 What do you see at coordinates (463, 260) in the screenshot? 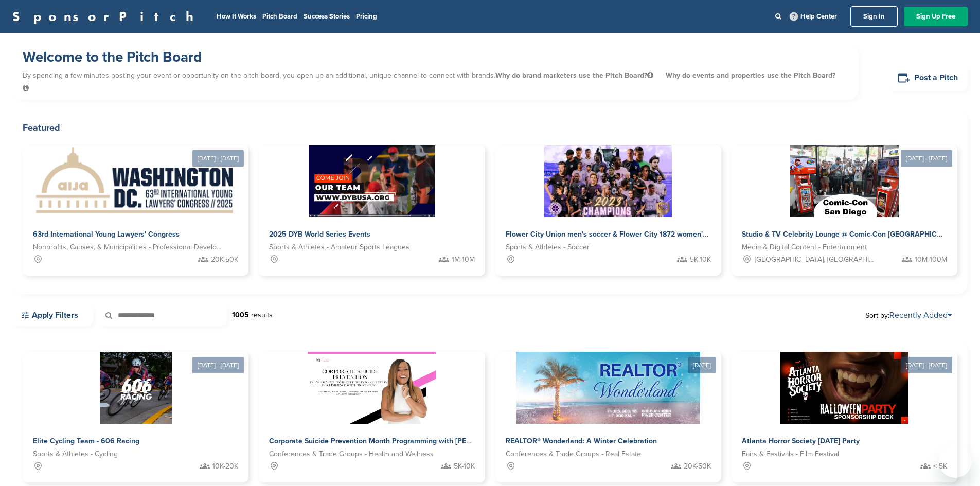
I see `span: 1M-10M` at bounding box center [463, 260].